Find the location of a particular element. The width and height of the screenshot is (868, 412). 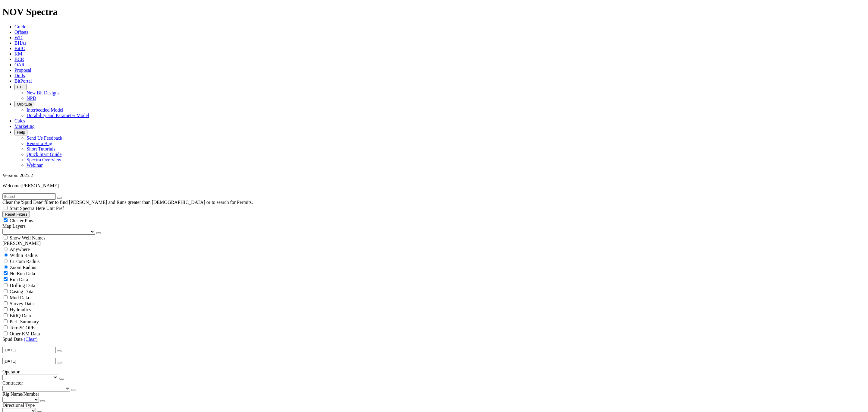

span: Spud Date is located at coordinates (13, 339).